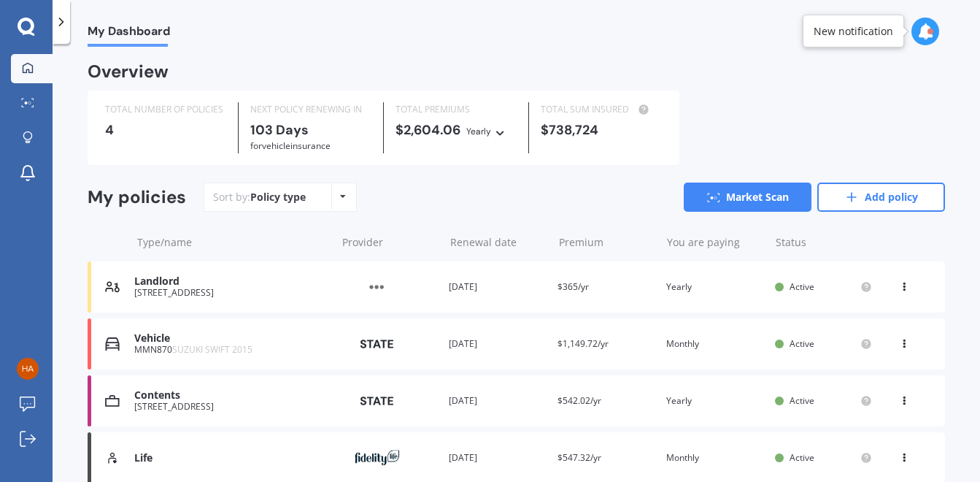  What do you see at coordinates (573, 286) in the screenshot?
I see `span: $365/yr` at bounding box center [573, 286].